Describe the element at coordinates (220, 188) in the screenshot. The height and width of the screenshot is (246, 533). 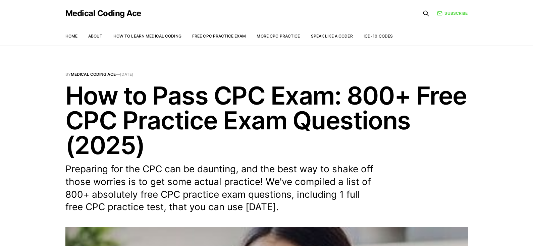
I see `p: Preparing for the CPC can be daunting, and the best way to shake off those worries is to get some...` at that location.